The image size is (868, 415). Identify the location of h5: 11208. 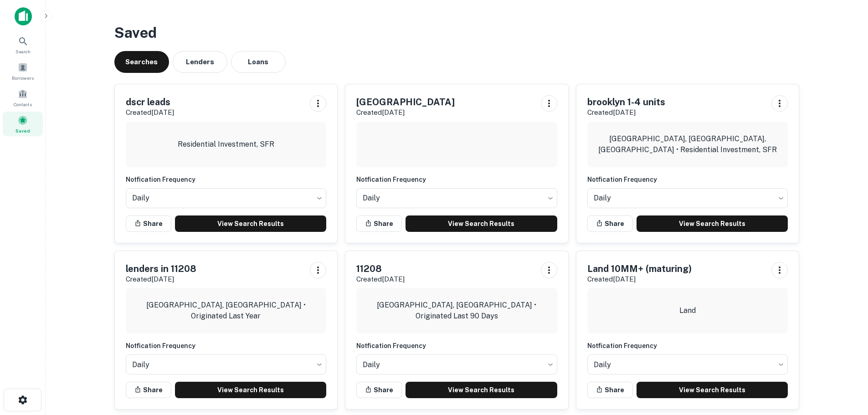
(381, 269).